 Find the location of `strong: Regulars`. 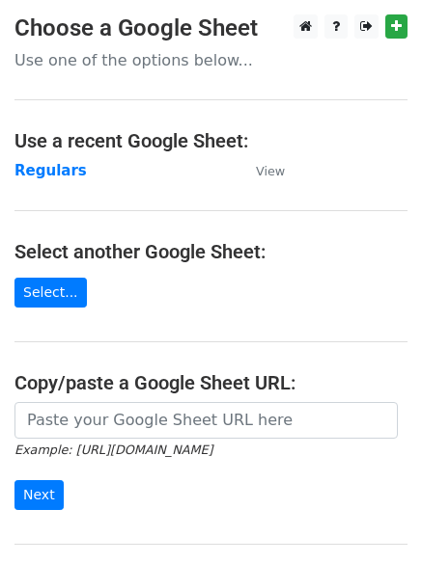

strong: Regulars is located at coordinates (50, 171).